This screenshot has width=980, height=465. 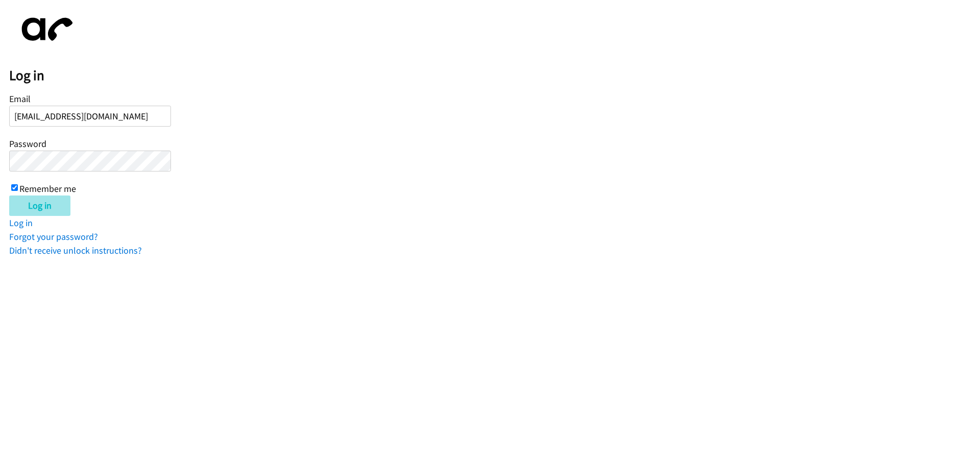 I want to click on a: Didn't receive unlock instructions?, so click(x=75, y=250).